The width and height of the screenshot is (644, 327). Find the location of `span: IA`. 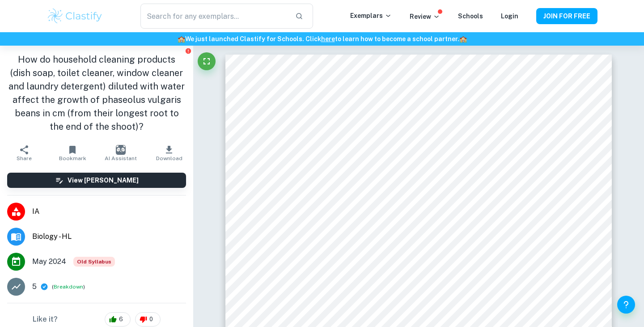

span: IA is located at coordinates (109, 212).